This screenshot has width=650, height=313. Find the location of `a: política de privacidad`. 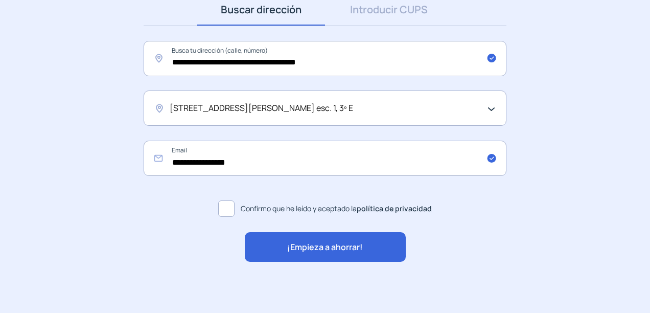

a: política de privacidad is located at coordinates (394, 208).